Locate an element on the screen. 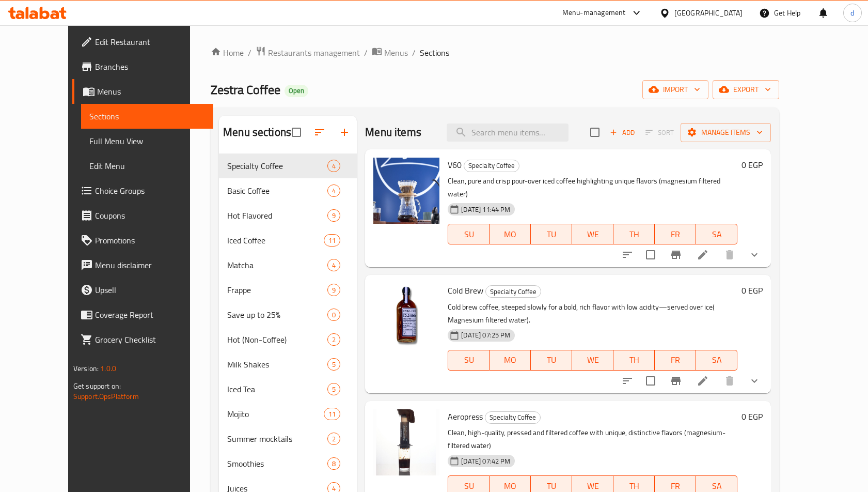 The width and height of the screenshot is (868, 492). a: Choice Groups is located at coordinates (143, 190).